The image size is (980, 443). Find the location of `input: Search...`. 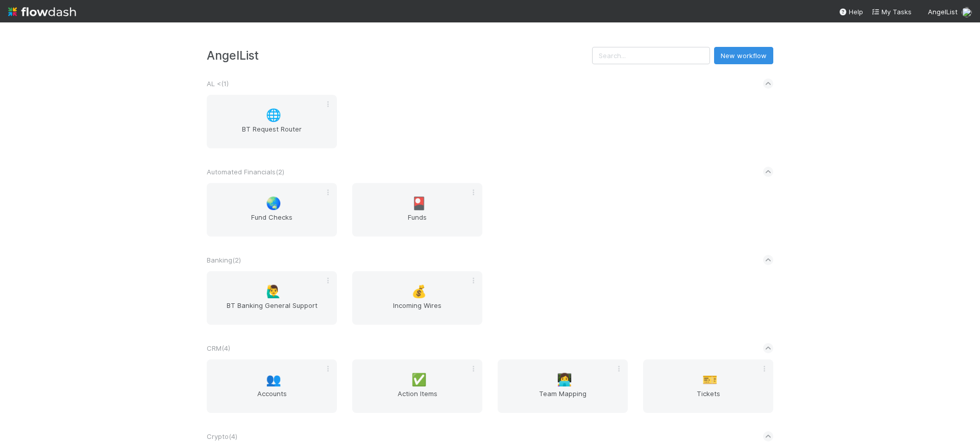

input: Search... is located at coordinates (651, 56).